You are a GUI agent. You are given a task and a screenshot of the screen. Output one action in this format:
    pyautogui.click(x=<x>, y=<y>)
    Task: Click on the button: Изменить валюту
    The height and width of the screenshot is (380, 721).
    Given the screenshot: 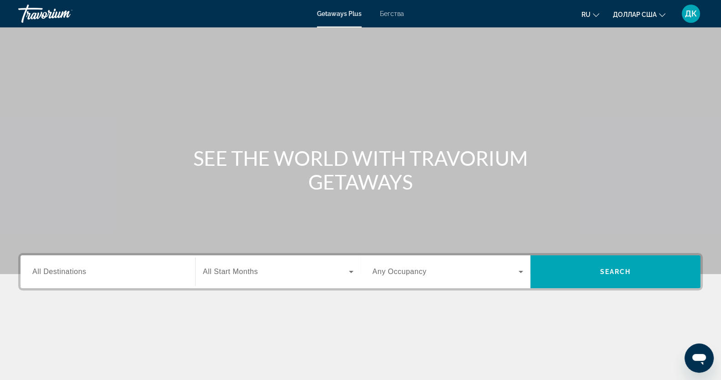 What is the action you would take?
    pyautogui.click(x=639, y=14)
    